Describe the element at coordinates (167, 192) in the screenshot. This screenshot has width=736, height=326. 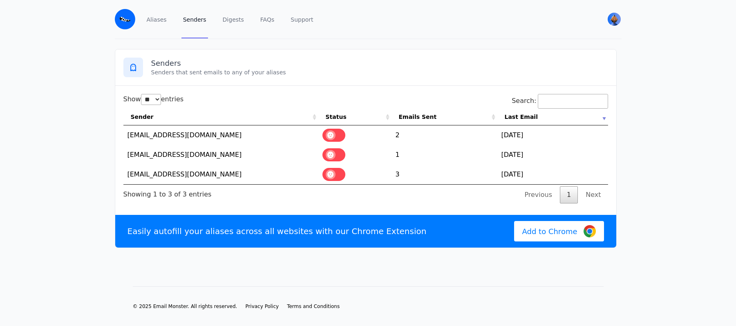
I see `div: Showing 1 to 3 of 3 entries` at that location.